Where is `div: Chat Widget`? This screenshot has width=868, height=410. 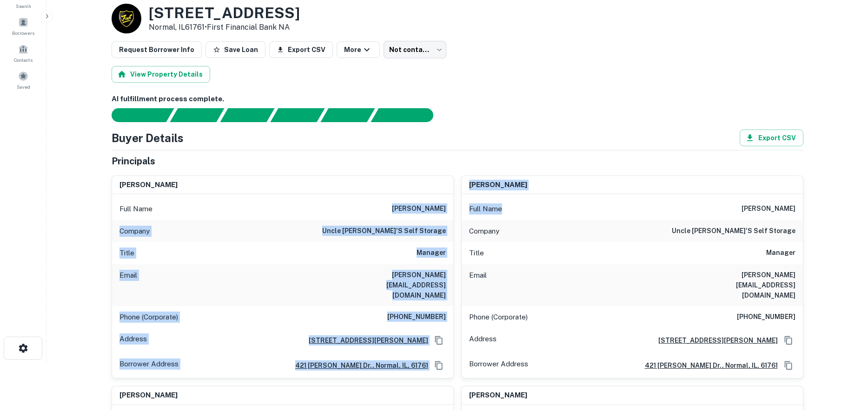
div: Chat Widget is located at coordinates (845, 358).